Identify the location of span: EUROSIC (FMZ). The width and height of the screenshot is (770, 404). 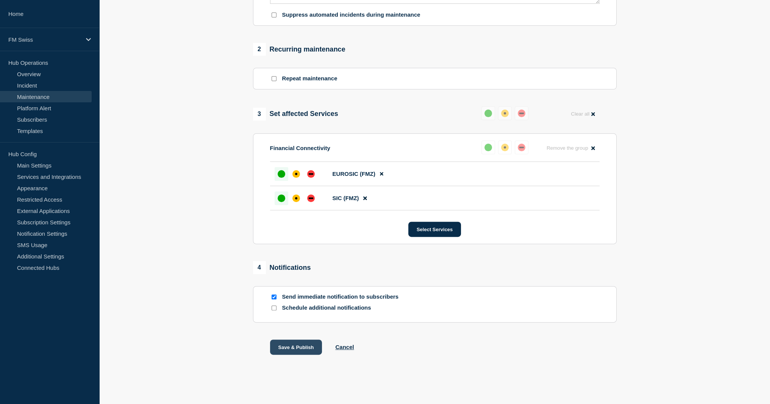
(354, 173).